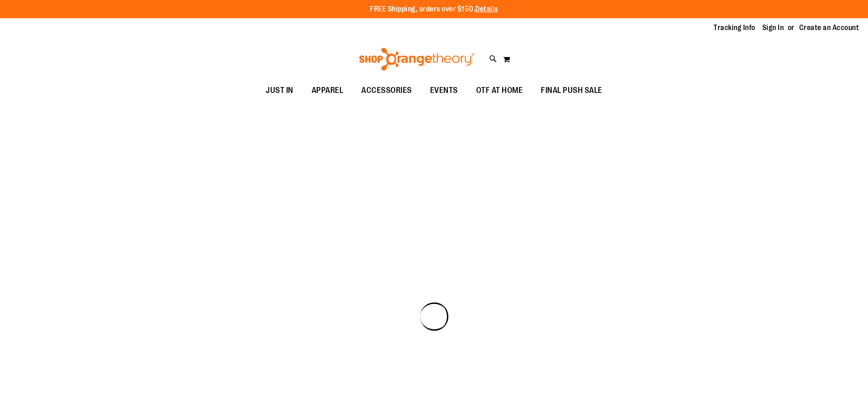 Image resolution: width=868 pixels, height=415 pixels. Describe the element at coordinates (487, 9) in the screenshot. I see `a: Details` at that location.